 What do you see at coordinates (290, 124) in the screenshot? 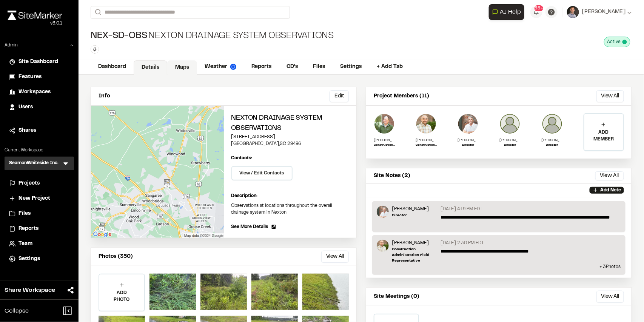
I see `h2: Nexton Drainage System Observations` at bounding box center [290, 124].